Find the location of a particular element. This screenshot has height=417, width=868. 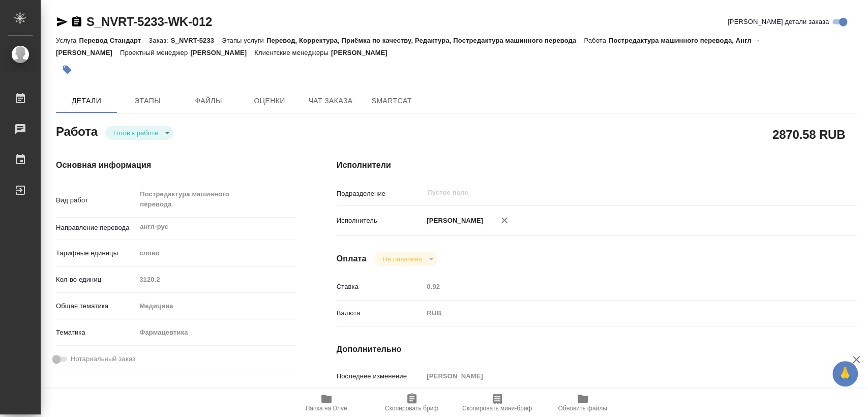

button: Скопировать ссылку для ЯМессенджера is located at coordinates (62, 22).